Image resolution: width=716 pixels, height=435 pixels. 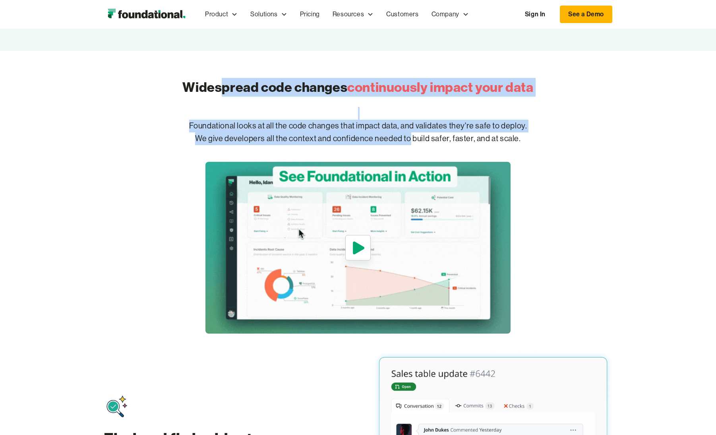 I want to click on a: Sign In, so click(x=536, y=14).